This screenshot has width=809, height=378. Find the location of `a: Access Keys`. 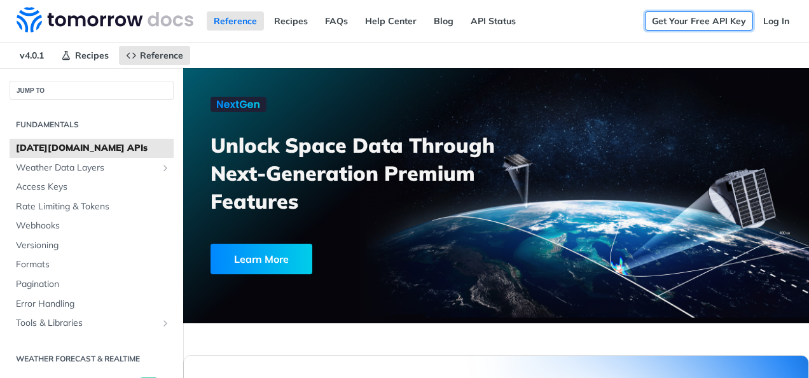

a: Access Keys is located at coordinates (92, 187).